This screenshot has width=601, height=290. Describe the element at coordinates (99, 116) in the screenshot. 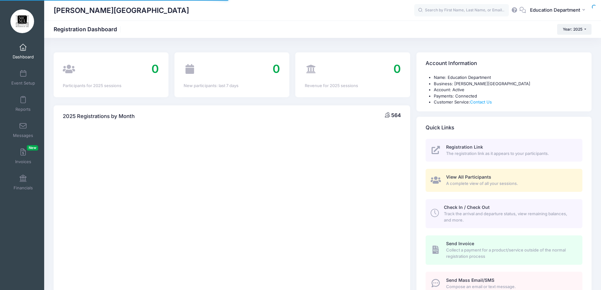

I see `h4: 2025 Registrations by Month` at that location.